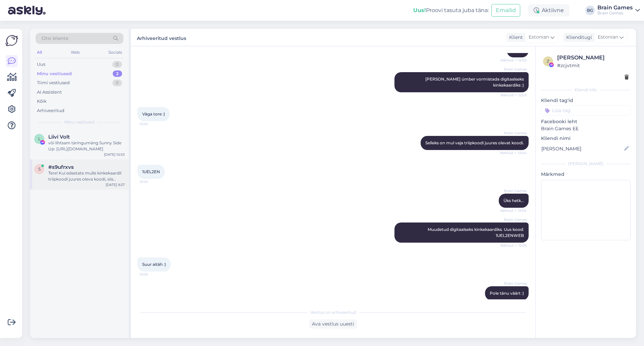 The image size is (644, 346). Describe the element at coordinates (578, 37) in the screenshot. I see `div: Klienditugi` at that location.